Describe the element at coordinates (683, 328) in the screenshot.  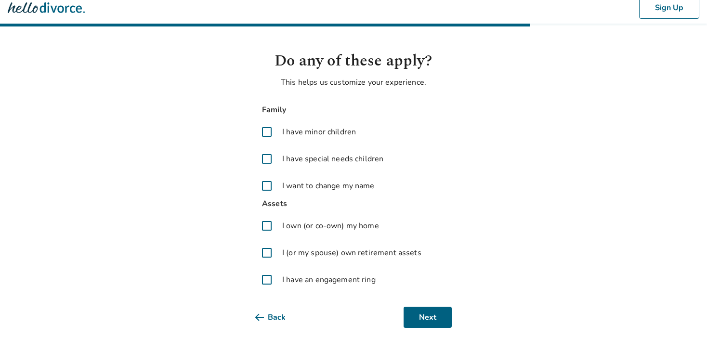
I see `div: Chat Widget` at that location.